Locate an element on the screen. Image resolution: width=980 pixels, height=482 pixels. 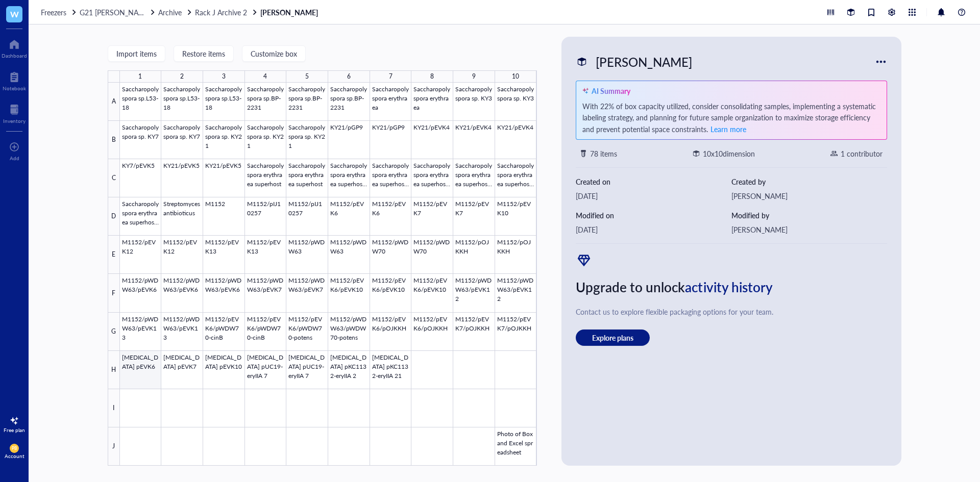
div: 2 is located at coordinates (182, 76).